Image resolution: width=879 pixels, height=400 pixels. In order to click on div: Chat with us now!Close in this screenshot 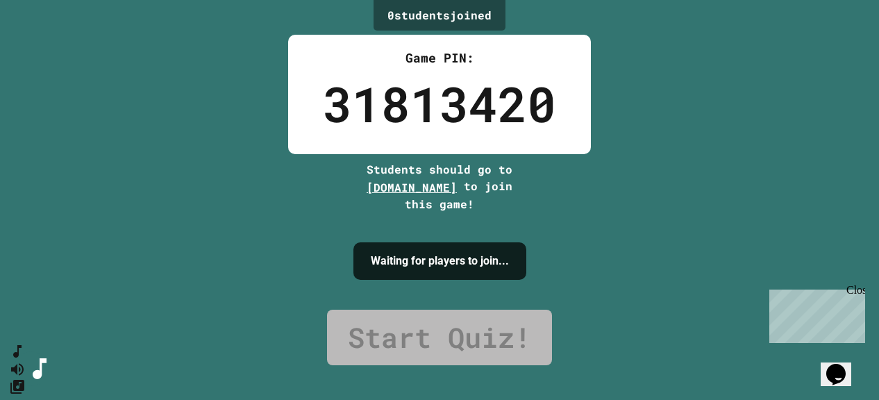, I will do `click(51, 47)`.